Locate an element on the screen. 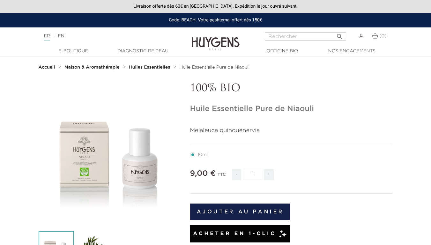 The height and width of the screenshot is (245, 431). span: 9,00 € is located at coordinates (203, 174).